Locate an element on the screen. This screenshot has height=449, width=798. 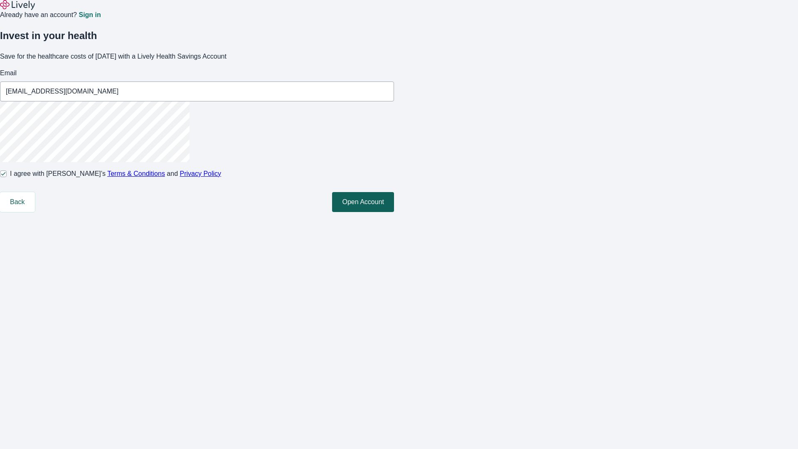
a: Privacy Policy is located at coordinates (201, 173).